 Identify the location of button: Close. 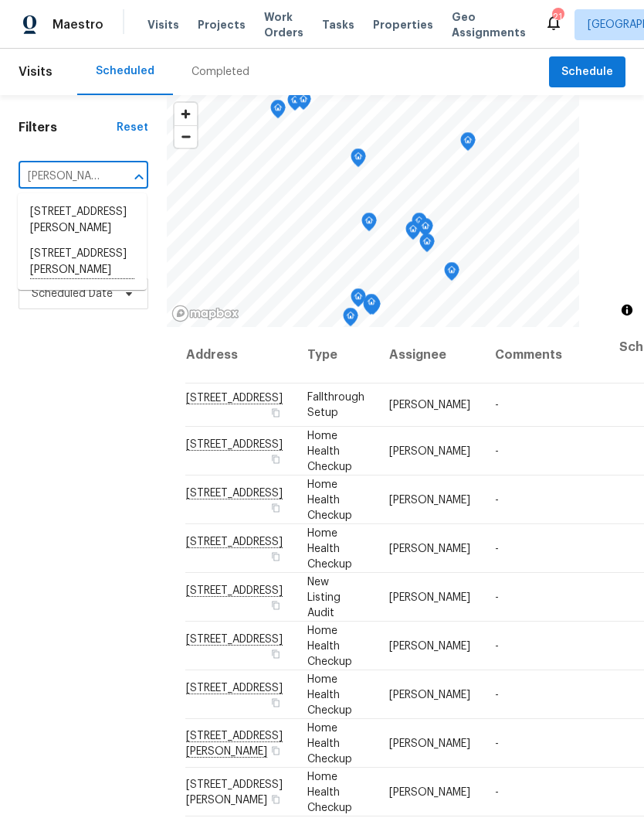
(139, 177).